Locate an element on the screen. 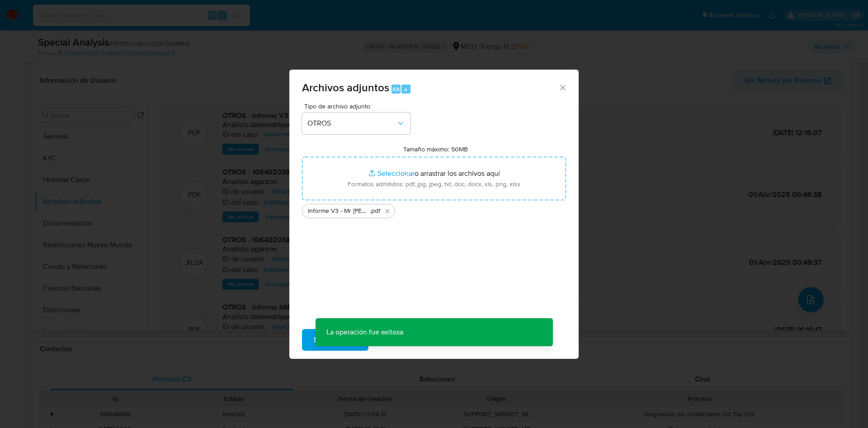 This screenshot has height=428, width=868. ul: Archivos seleccionados is located at coordinates (434, 209).